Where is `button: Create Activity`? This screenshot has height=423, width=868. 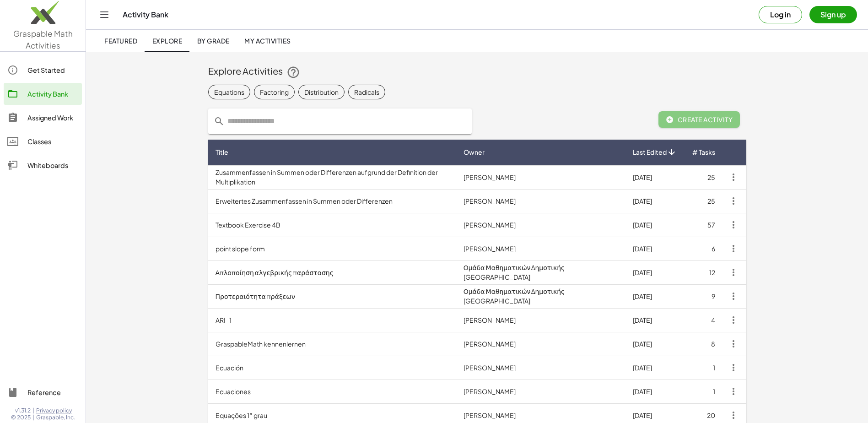 button: Create Activity is located at coordinates (699, 120).